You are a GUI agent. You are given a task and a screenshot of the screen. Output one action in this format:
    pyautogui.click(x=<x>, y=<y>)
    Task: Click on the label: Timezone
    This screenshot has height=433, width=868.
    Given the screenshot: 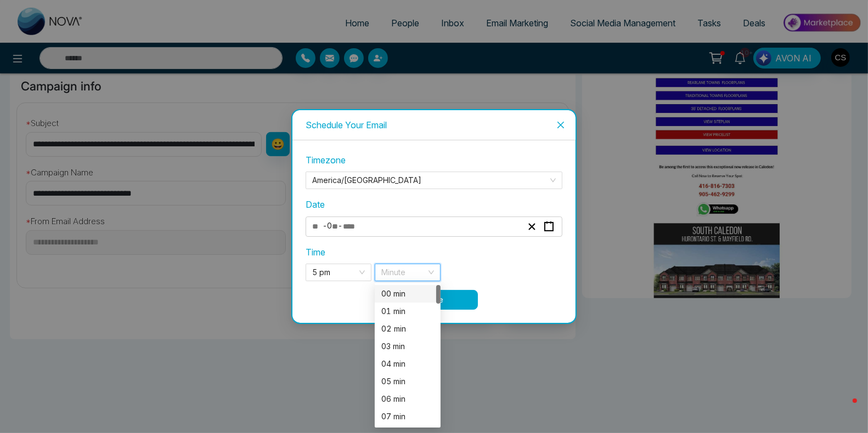 What is the action you would take?
    pyautogui.click(x=434, y=160)
    